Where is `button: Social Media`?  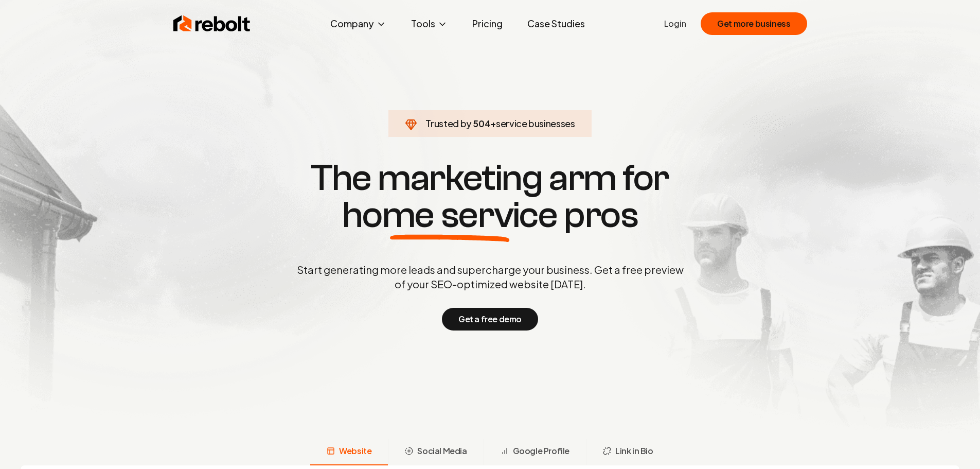
button: Social Media is located at coordinates (435, 452).